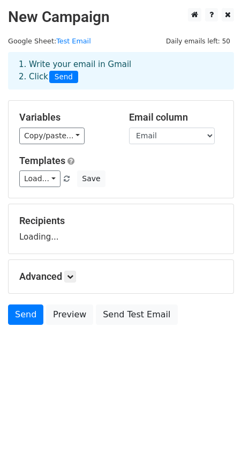 This screenshot has height=476, width=242. What do you see at coordinates (137, 314) in the screenshot?
I see `a: Send Test Email` at bounding box center [137, 314].